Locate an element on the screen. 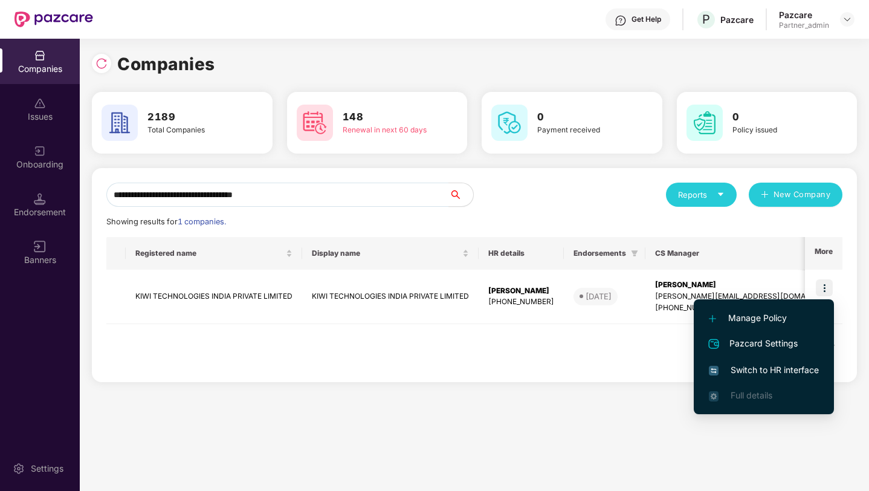  span: 1 companies. is located at coordinates (202, 221).